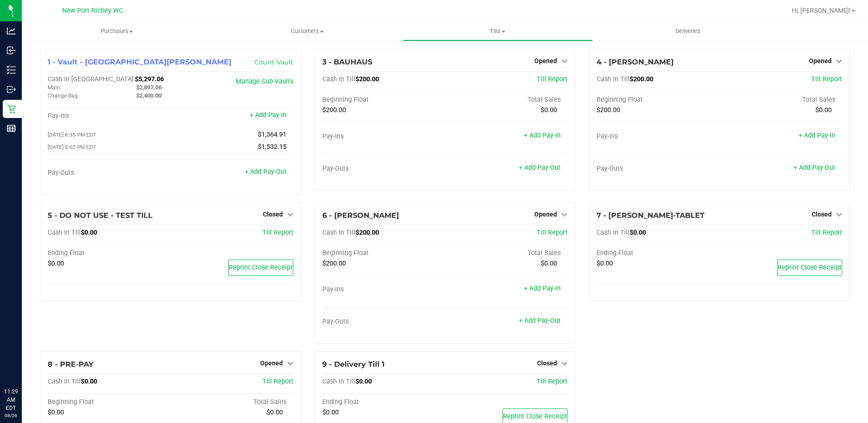 The height and width of the screenshot is (423, 868). What do you see at coordinates (353, 364) in the screenshot?
I see `span: 9 - Delivery Till 1` at bounding box center [353, 364].